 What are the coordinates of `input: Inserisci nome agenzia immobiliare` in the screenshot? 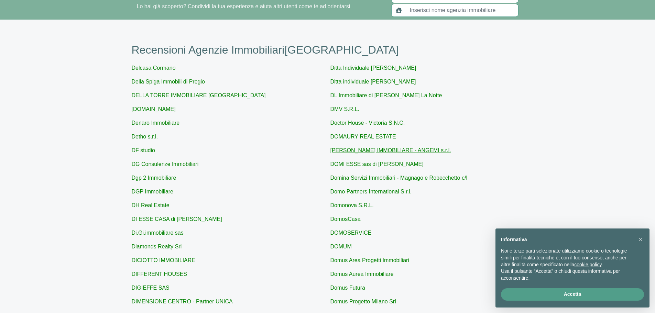 It's located at (462, 10).